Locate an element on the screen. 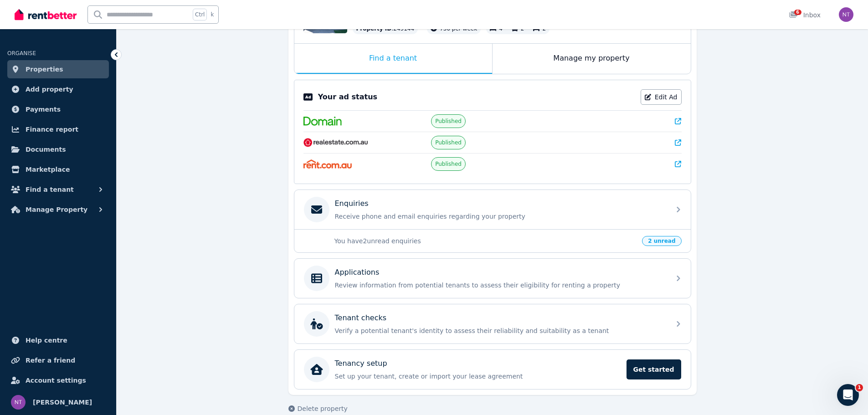  span: Ctrl is located at coordinates (199, 15).